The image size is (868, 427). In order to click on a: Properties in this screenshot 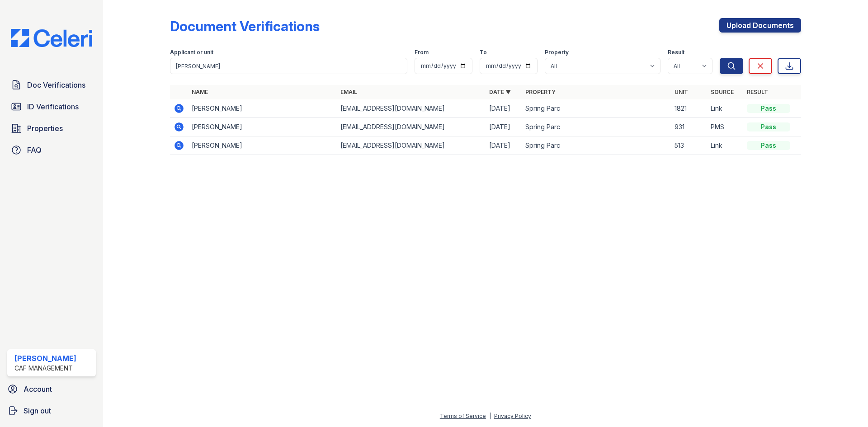, I will do `click(52, 129)`.